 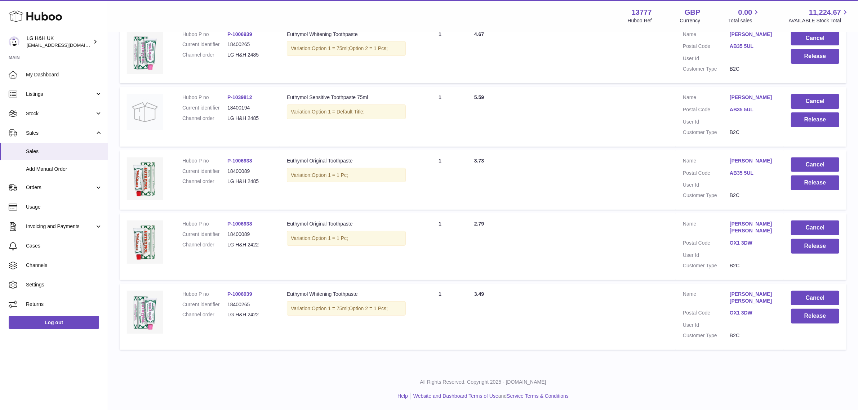 I want to click on span: Sales, so click(x=64, y=151).